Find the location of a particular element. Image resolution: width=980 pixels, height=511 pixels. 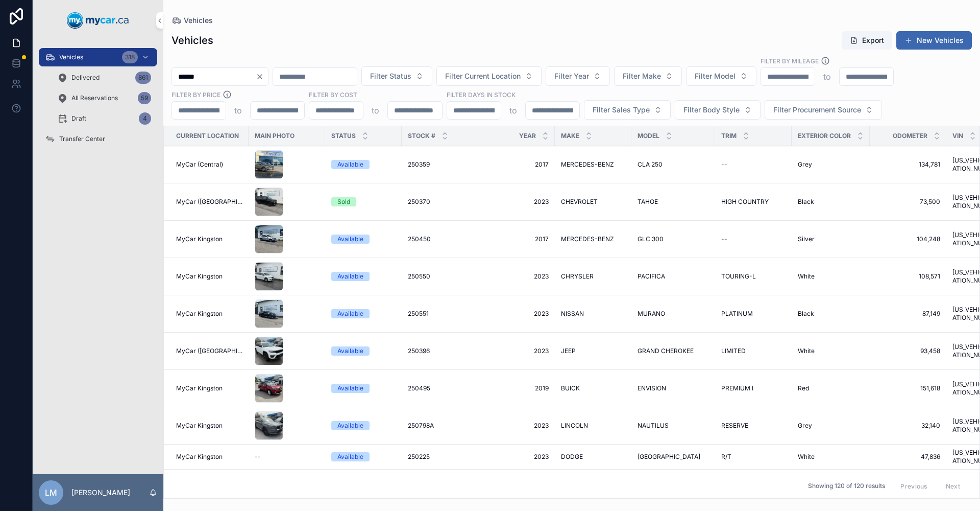

span: TAHOE is located at coordinates (648, 202).